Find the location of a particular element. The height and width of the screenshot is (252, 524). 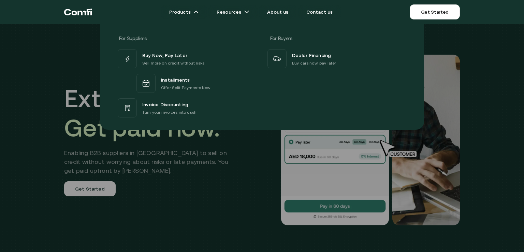

span: Invoice Discounting is located at coordinates (165, 104).